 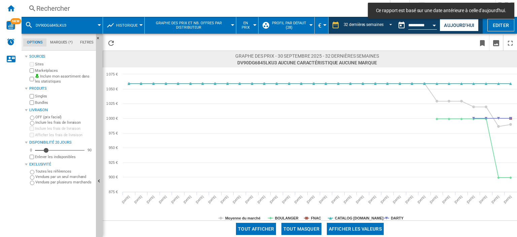 What do you see at coordinates (322, 25) in the screenshot?
I see `md-menu: Currency` at bounding box center [322, 25].